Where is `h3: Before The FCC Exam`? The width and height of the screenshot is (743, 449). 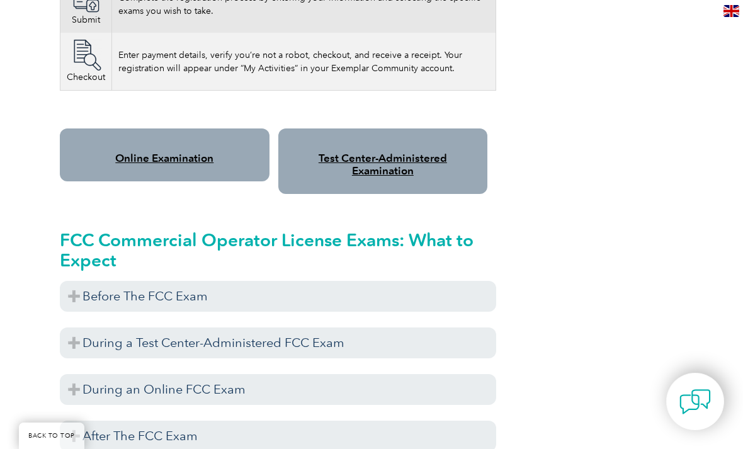
h3: Before The FCC Exam is located at coordinates (278, 296).